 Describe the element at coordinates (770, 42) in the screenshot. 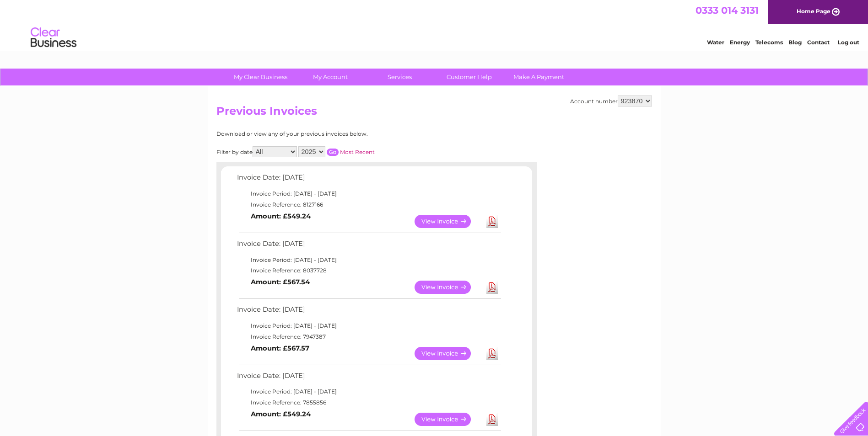

I see `a: Telecoms` at that location.